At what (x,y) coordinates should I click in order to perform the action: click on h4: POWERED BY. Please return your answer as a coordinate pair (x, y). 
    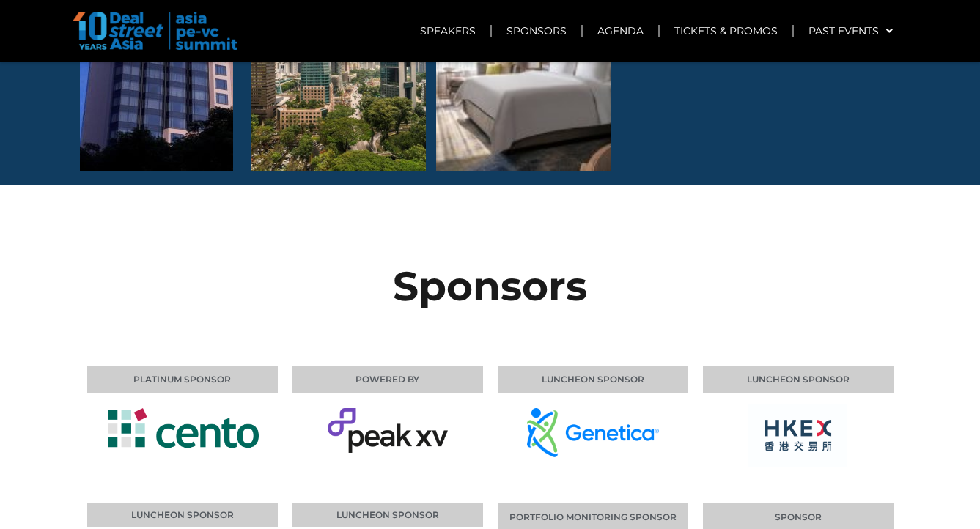
    Looking at the image, I should click on (387, 380).